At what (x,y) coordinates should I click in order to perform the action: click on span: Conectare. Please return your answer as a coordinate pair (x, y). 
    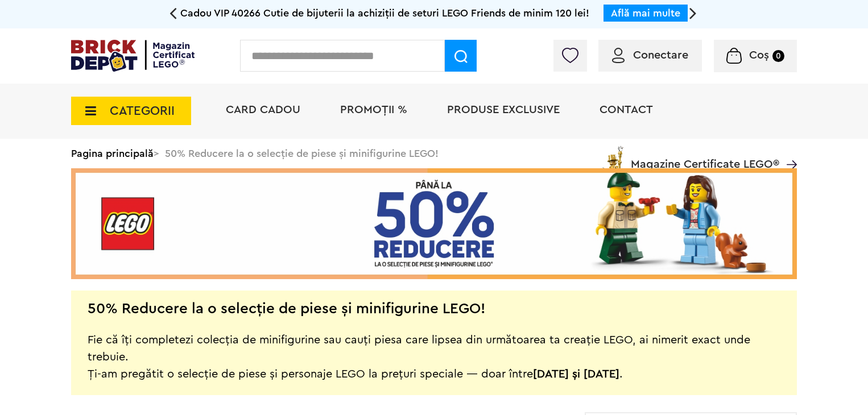
    Looking at the image, I should click on (660, 56).